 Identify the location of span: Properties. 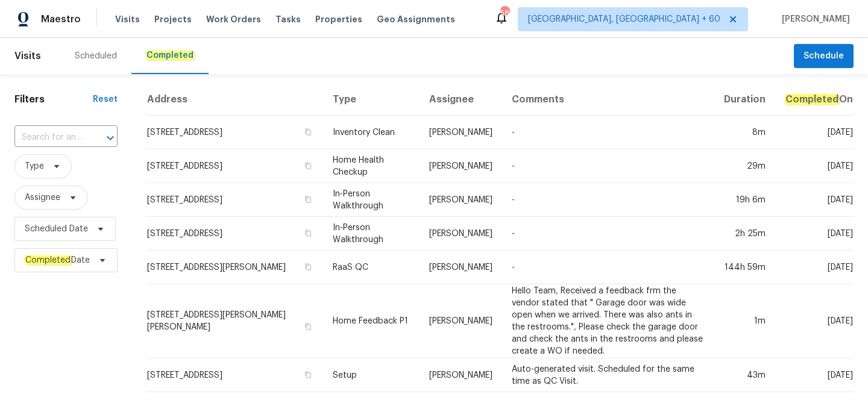
(339, 20).